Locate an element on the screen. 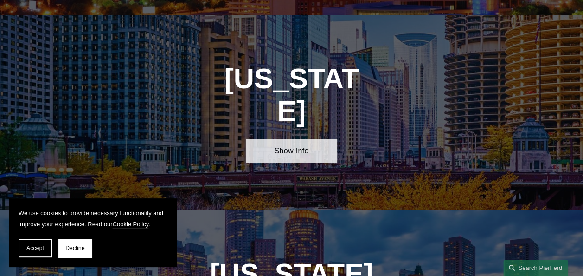 The height and width of the screenshot is (276, 583). a: Search this site is located at coordinates (536, 267).